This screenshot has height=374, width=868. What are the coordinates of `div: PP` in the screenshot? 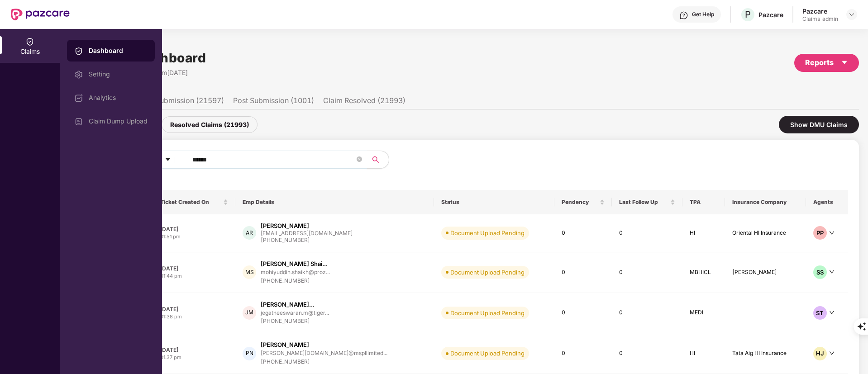 It's located at (820, 233).